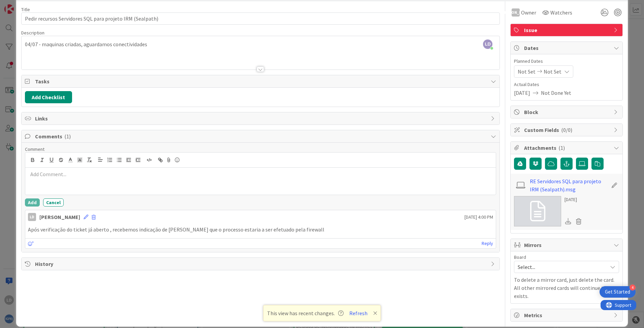  I want to click on span: History, so click(261, 264).